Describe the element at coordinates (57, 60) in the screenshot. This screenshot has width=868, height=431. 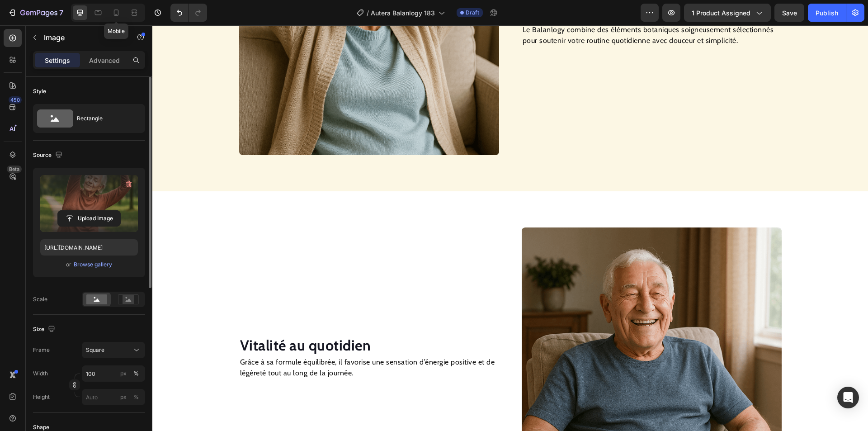
I see `p: Settings` at that location.